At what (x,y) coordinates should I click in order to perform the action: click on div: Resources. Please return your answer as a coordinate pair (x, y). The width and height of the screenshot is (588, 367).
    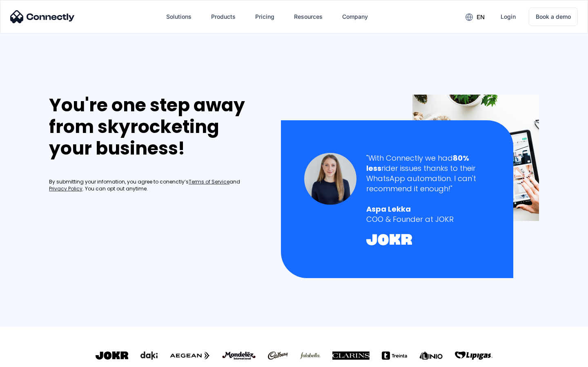
    Looking at the image, I should click on (308, 17).